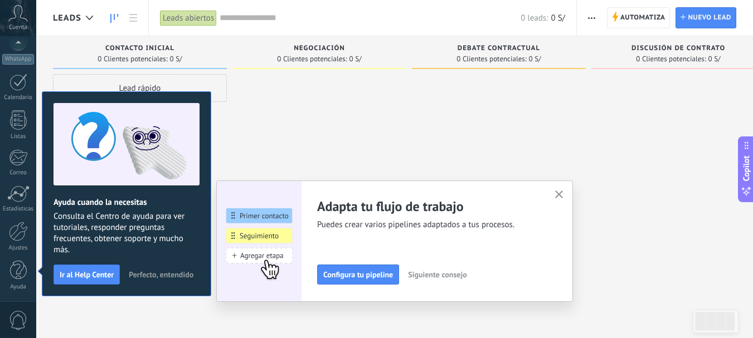 Image resolution: width=753 pixels, height=338 pixels. Describe the element at coordinates (140, 49) in the screenshot. I see `div: Contacto inicial` at that location.